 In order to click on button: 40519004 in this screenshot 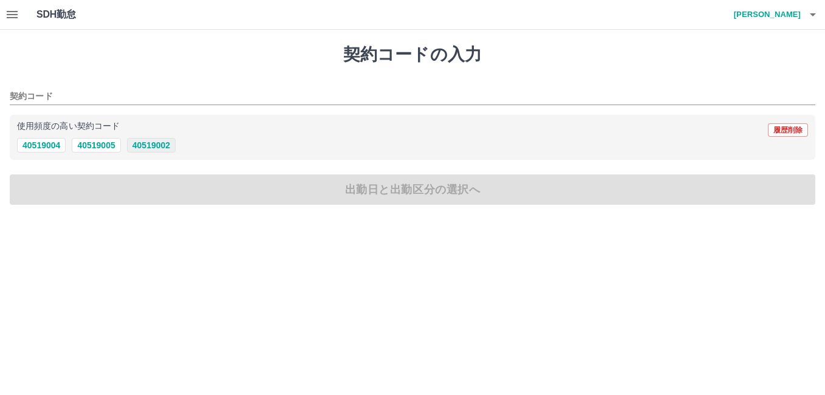, I will do `click(41, 145)`.